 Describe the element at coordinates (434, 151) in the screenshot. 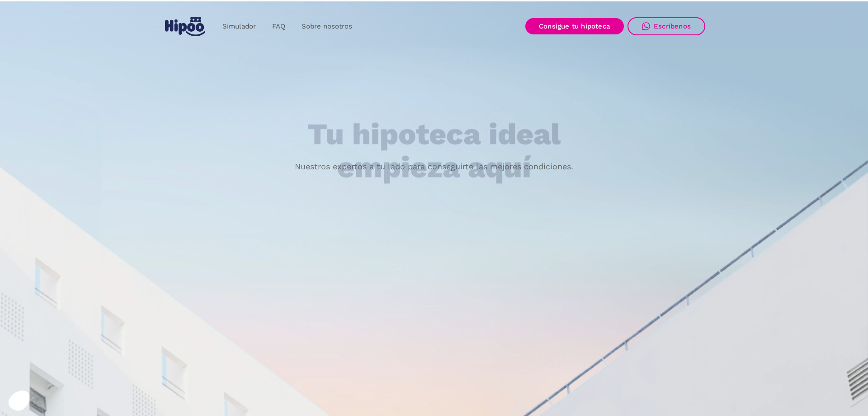

I see `h1: Tu hipoteca ideal empieza aquí` at that location.